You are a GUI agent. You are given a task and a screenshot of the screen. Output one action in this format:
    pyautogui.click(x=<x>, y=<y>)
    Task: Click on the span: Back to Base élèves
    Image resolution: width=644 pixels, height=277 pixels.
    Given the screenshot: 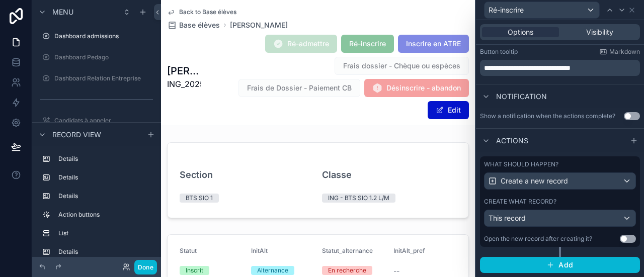 What is the action you would take?
    pyautogui.click(x=208, y=12)
    